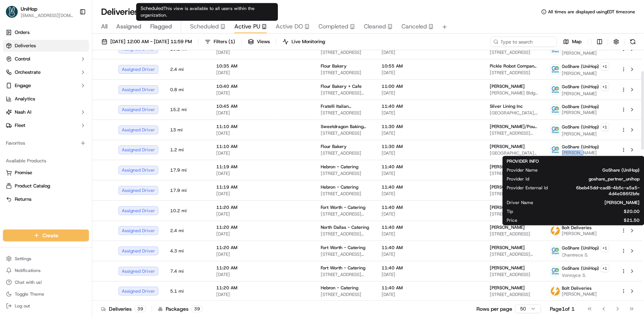  I want to click on span: 1.2 mi, so click(187, 150).